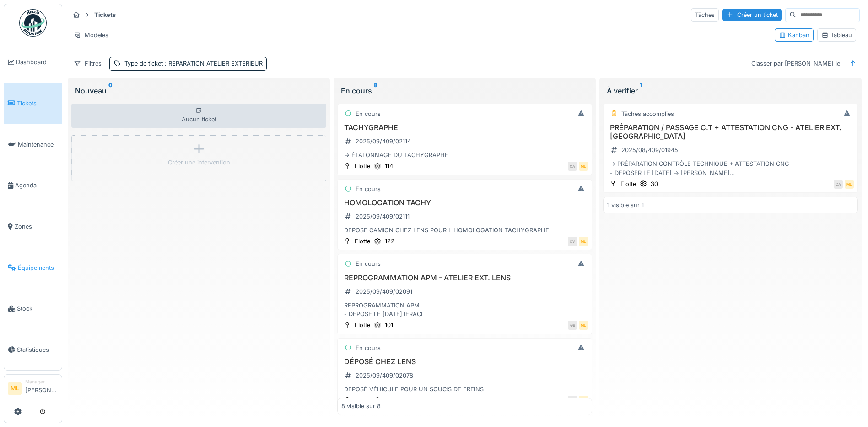 The image size is (868, 427). I want to click on div: -> ÉTALONNAGE DU TACHYGRAPHE, so click(464, 155).